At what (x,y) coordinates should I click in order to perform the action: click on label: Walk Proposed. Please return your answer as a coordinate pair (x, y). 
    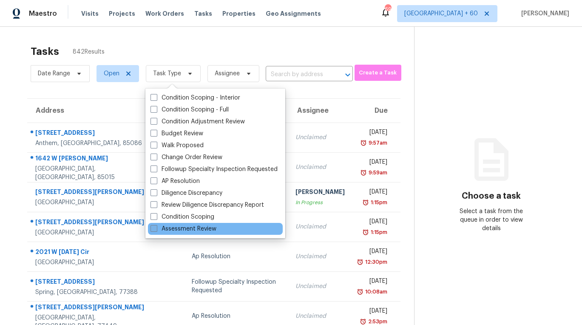
    Looking at the image, I should click on (177, 145).